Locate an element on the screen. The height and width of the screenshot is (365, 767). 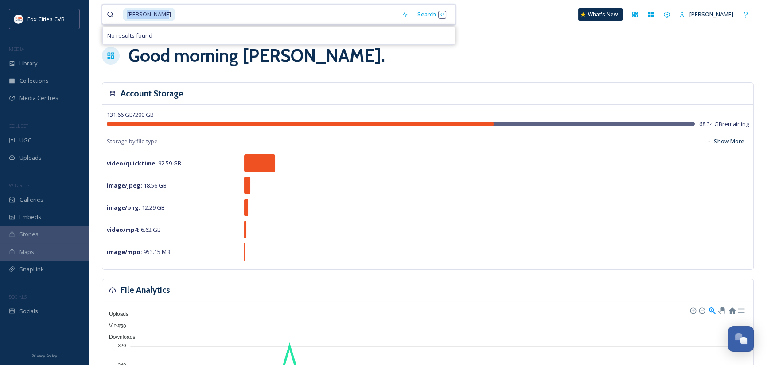
span: COLLECT is located at coordinates (18, 126).